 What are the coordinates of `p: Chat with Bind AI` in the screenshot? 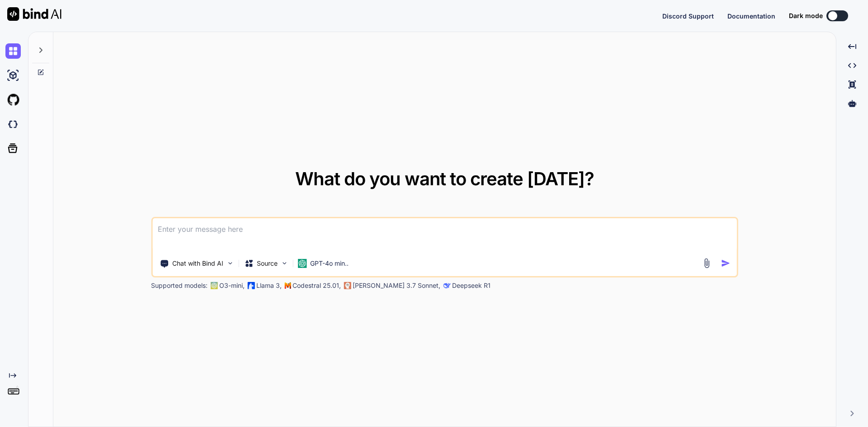 It's located at (198, 263).